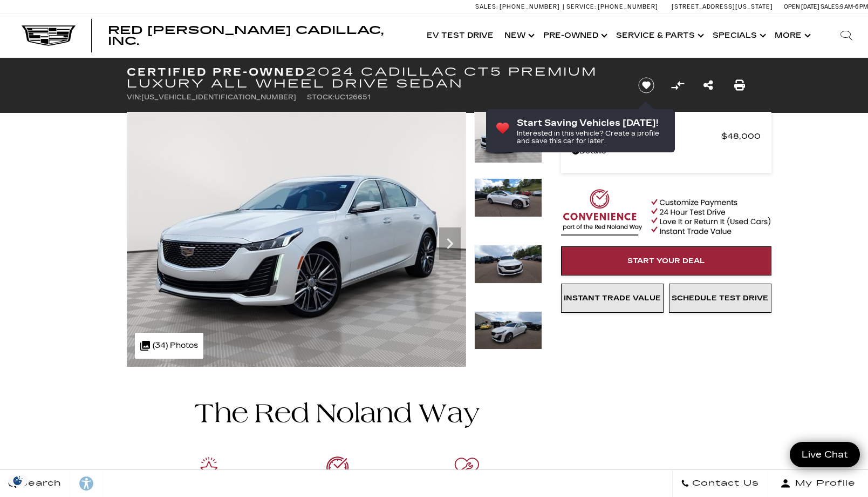  Describe the element at coordinates (666, 261) in the screenshot. I see `span: Start Your Deal` at that location.